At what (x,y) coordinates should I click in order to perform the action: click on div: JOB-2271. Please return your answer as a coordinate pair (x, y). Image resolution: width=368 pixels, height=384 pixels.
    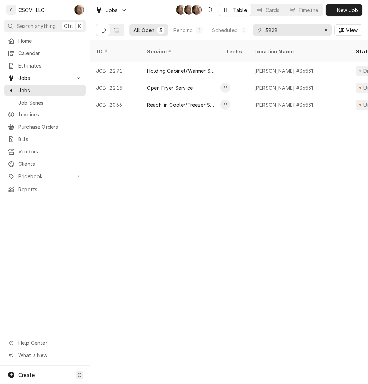
    Looking at the image, I should click on (116, 71).